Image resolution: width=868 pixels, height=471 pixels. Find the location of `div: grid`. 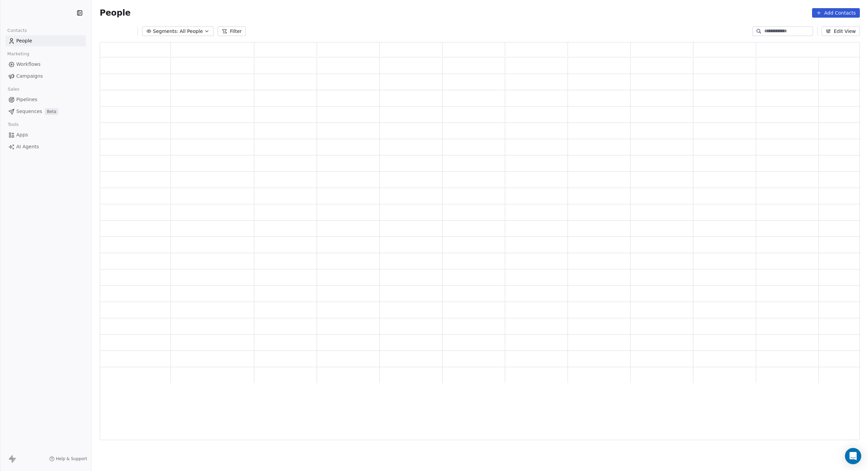

div: grid is located at coordinates (480, 249).